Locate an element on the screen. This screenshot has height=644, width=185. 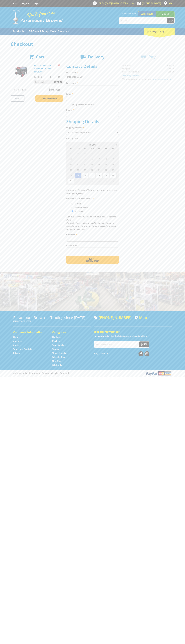
a: Go to the About Us page is located at coordinates (18, 341).